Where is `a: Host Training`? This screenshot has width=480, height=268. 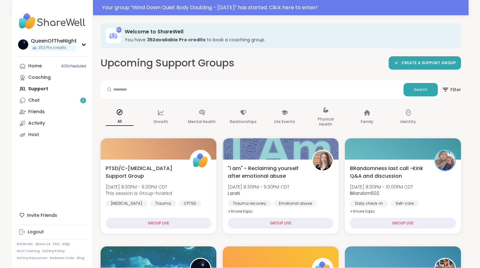 a: Host Training is located at coordinates (28, 251).